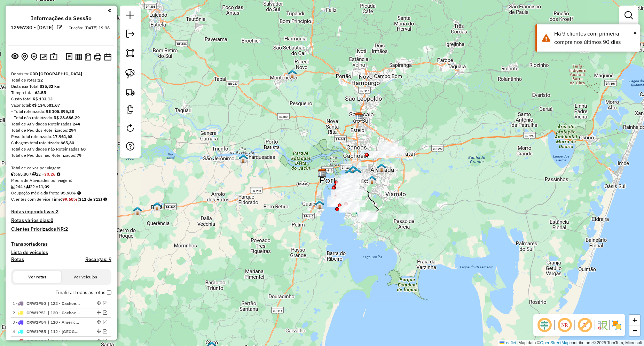 This screenshot has height=346, width=644. Describe the element at coordinates (340, 194) in the screenshot. I see `div: Atividade não roteirizada - BARROS E MIGNOT - CO` at that location.